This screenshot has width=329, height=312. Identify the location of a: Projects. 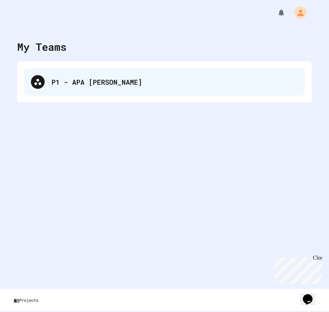
(166, 300).